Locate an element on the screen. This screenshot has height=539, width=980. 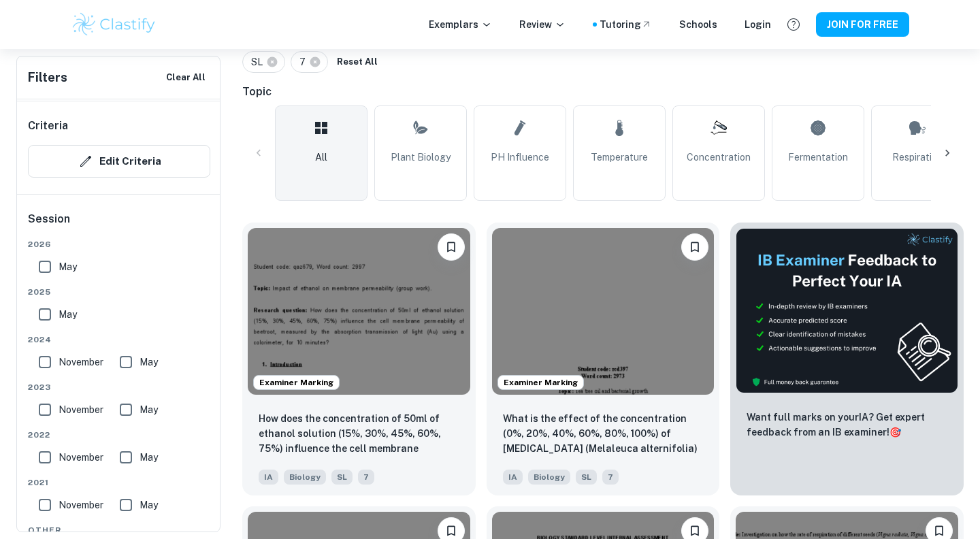
button: Edit Criteria is located at coordinates (119, 162).